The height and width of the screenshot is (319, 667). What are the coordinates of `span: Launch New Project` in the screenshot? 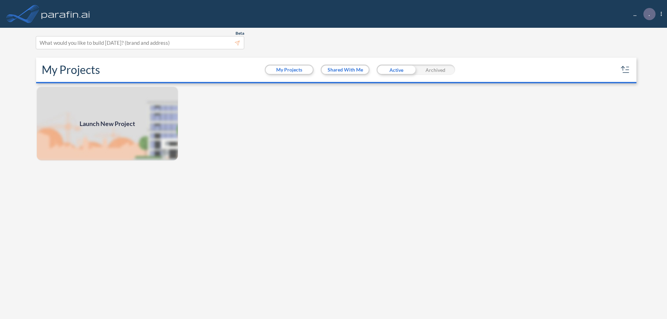 It's located at (107, 124).